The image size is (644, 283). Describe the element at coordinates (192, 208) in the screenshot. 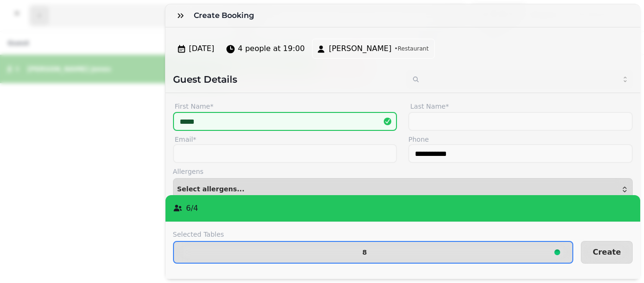

I see `p: 6 / 4` at that location.